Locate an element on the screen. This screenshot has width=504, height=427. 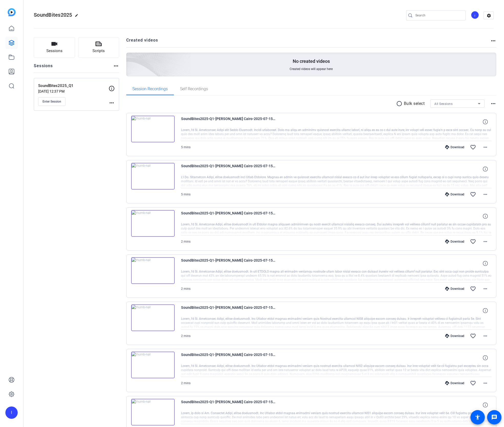
img: blue-gradient.svg is located at coordinates (12, 12).